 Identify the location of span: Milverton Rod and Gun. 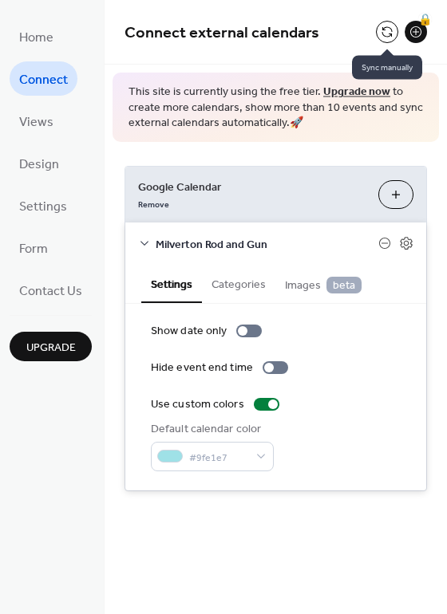
(266, 244).